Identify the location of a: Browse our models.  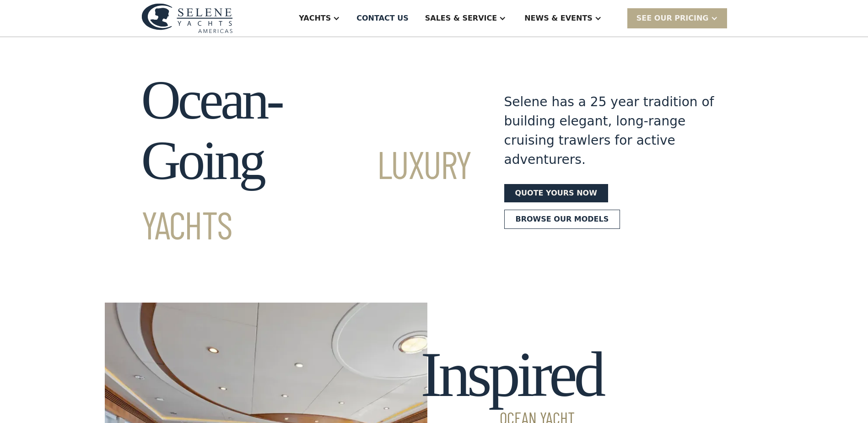
(563, 219).